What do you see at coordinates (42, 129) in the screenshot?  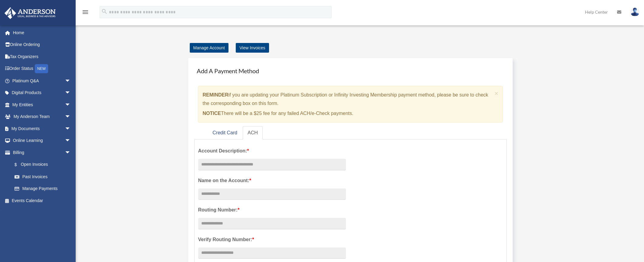 I see `a: My Documentsarrow_drop_down` at bounding box center [42, 129].